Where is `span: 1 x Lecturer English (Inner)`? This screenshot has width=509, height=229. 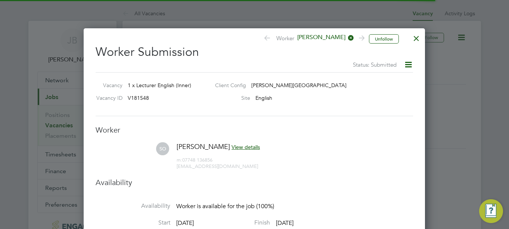
span: 1 x Lecturer English (Inner) is located at coordinates (159, 85).